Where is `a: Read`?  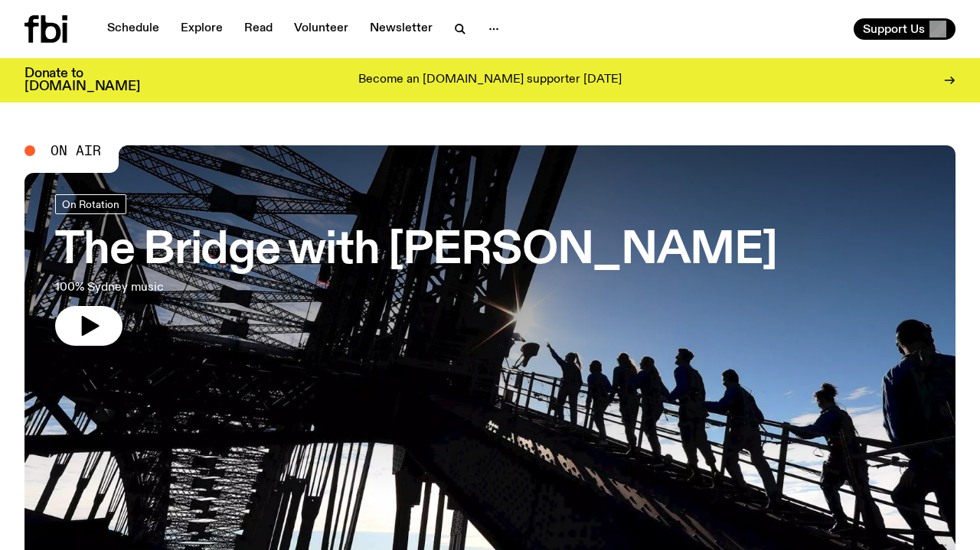 a: Read is located at coordinates (258, 29).